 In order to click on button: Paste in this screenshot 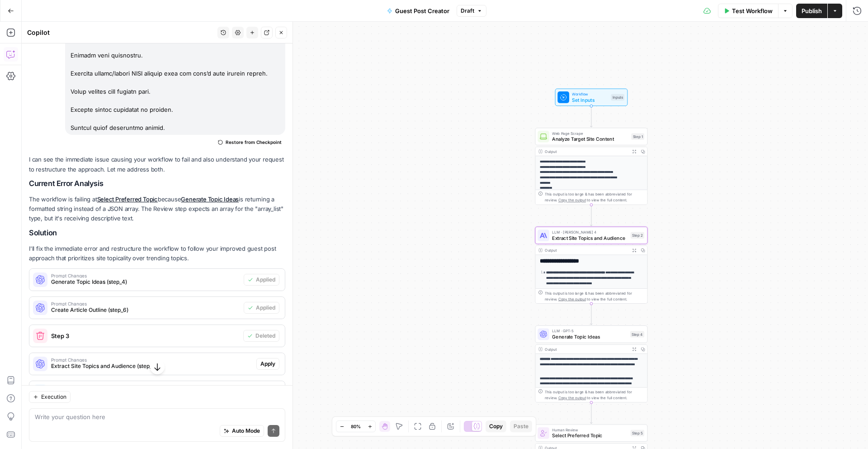, I will do `click(521, 426)`.